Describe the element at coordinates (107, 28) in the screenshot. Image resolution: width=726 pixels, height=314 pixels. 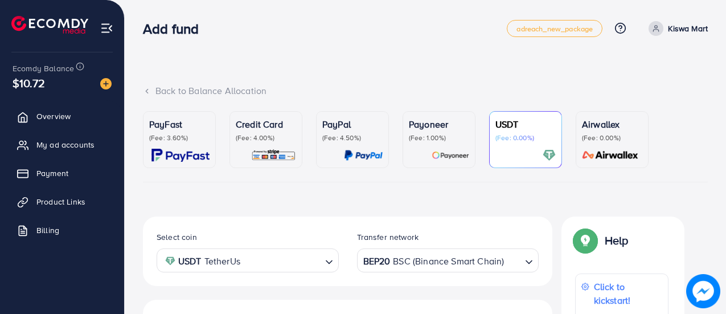
I see `img: menu` at that location.